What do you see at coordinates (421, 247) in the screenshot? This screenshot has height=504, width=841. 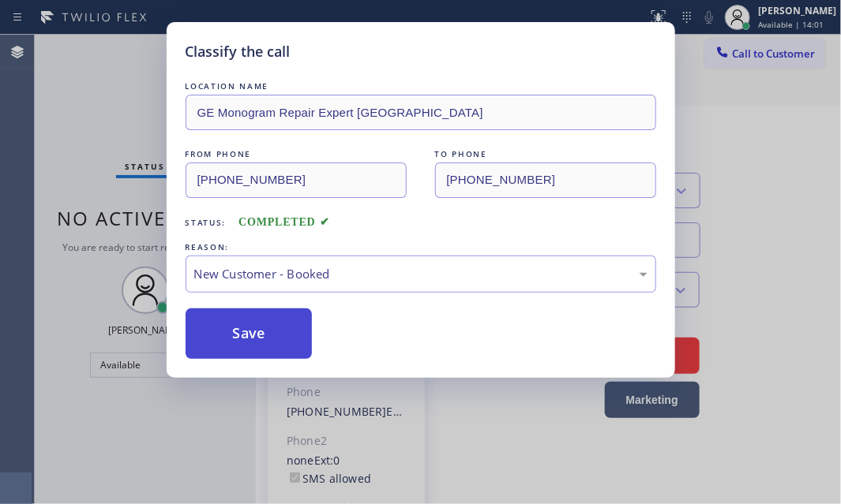 I see `div: REASON:` at bounding box center [421, 247].